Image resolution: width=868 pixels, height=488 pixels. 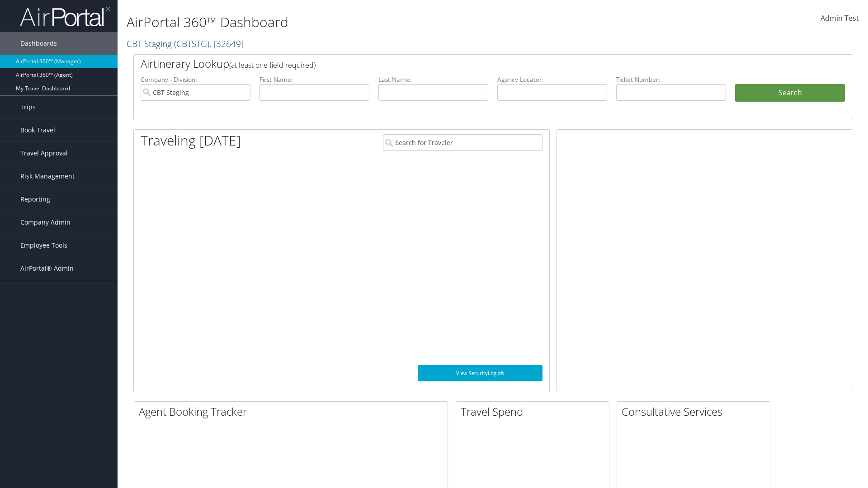 I want to click on img: airportal-logo.png, so click(x=65, y=16).